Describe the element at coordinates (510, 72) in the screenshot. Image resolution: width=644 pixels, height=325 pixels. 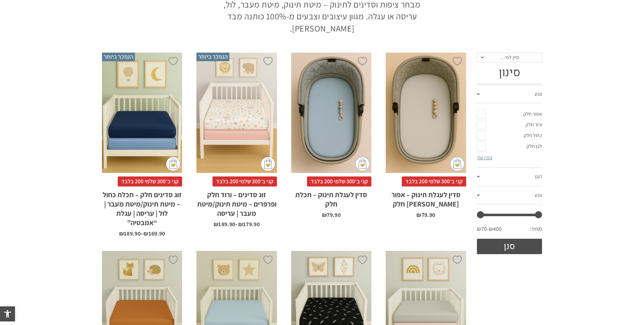
I see `h3: סינון` at that location.